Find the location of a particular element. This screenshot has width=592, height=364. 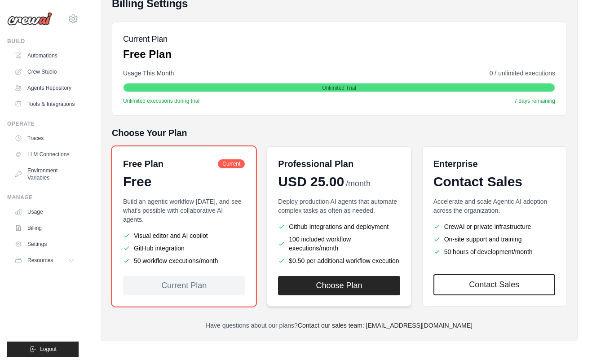

a: LLM Connections is located at coordinates (45, 154).